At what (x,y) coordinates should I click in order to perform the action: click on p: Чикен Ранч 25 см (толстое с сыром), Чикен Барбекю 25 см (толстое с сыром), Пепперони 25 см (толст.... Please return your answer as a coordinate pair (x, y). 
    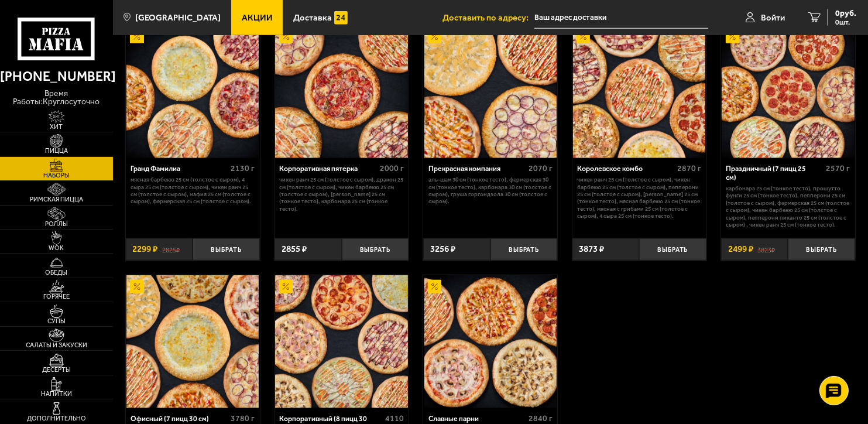
    Looking at the image, I should click on (640, 198).